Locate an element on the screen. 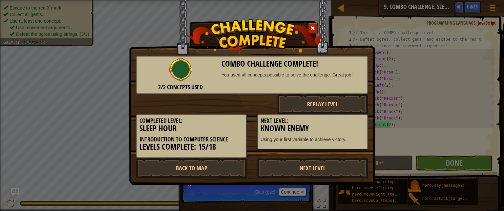 Image resolution: width=504 pixels, height=211 pixels. h5: Completed Level: is located at coordinates (191, 121).